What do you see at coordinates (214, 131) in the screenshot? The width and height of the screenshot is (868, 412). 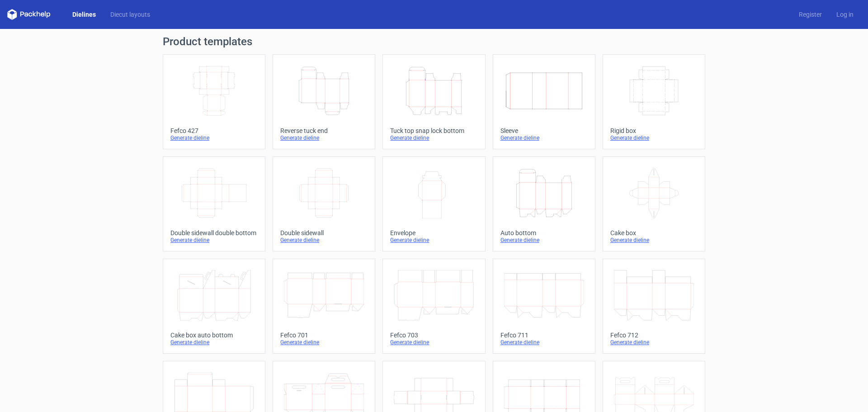 I see `div: Fefco 427` at bounding box center [214, 131].